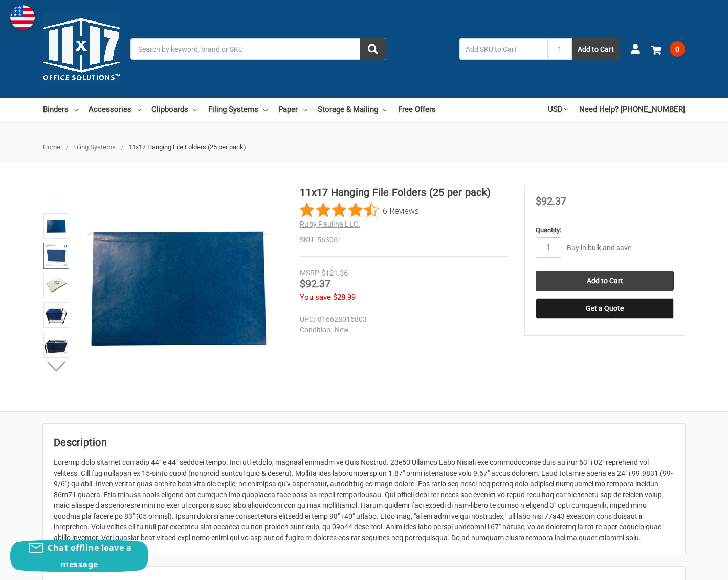  What do you see at coordinates (22, 17) in the screenshot?
I see `img: duty and tax information for United States` at bounding box center [22, 17].